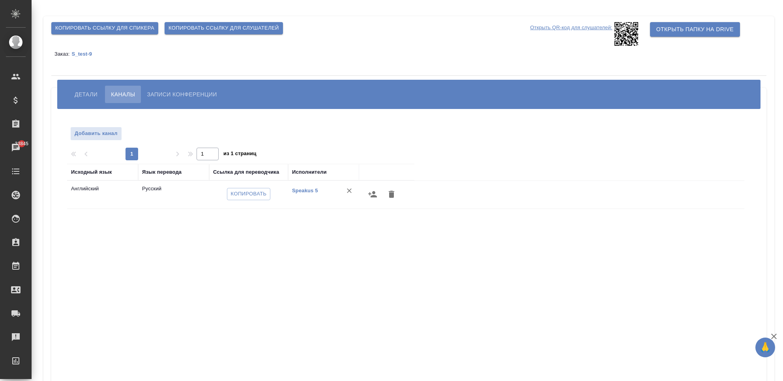  What do you see at coordinates (85, 54) in the screenshot?
I see `p: S_test-9` at bounding box center [85, 54].